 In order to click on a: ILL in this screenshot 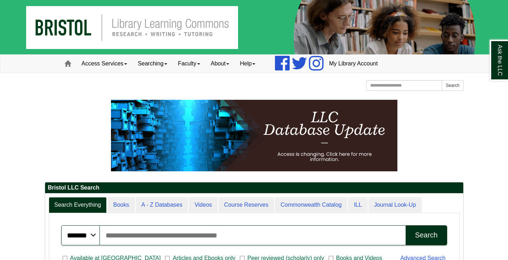, I will do `click(358, 205)`.